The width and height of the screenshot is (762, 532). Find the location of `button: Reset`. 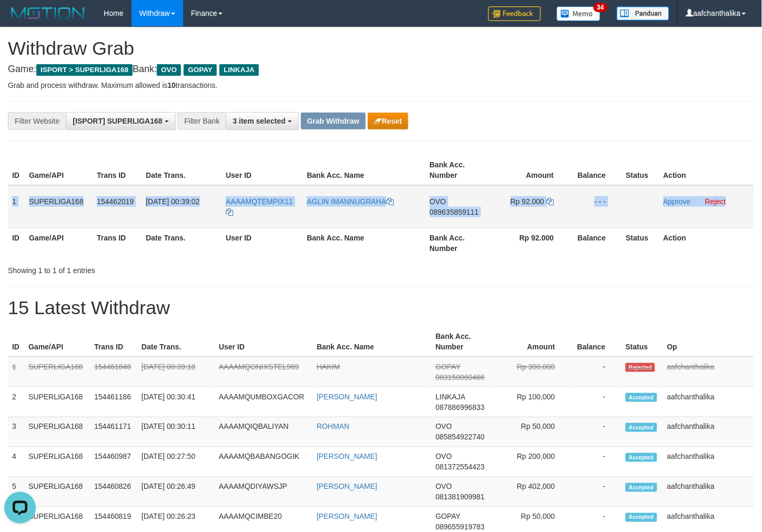

button: Reset is located at coordinates (388, 121).